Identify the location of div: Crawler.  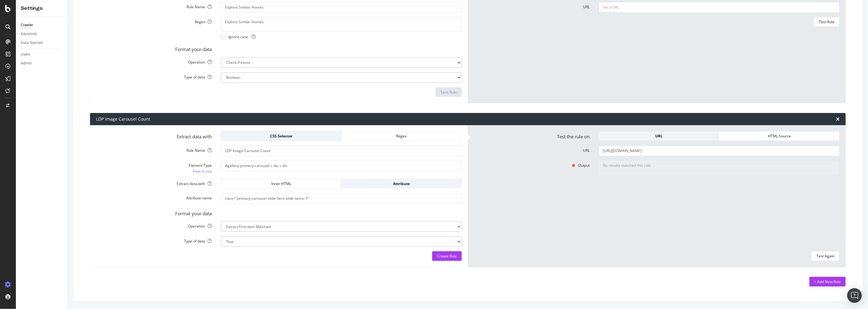
(27, 25).